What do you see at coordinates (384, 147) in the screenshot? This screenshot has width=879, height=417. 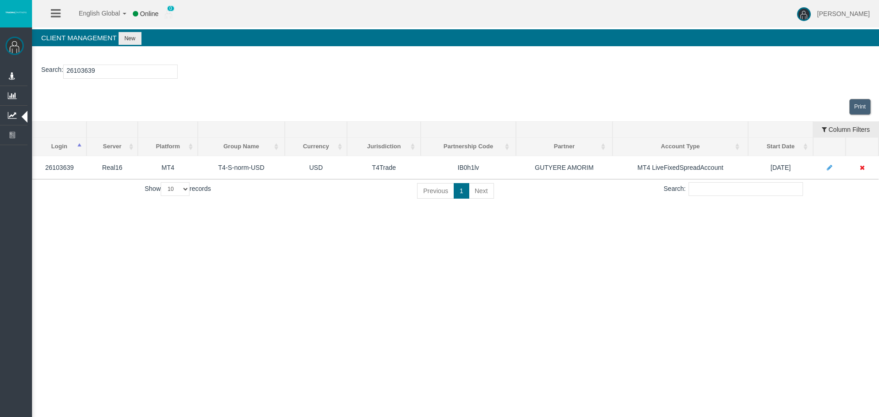 I see `th: Jurisdiction: activate to sort column ascending` at bounding box center [384, 147].